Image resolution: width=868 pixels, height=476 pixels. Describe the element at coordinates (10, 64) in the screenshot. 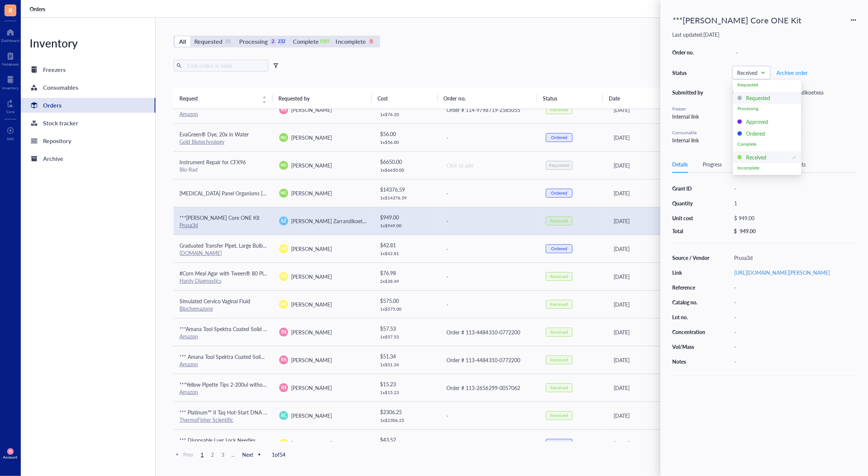

I see `div: Notebook` at that location.